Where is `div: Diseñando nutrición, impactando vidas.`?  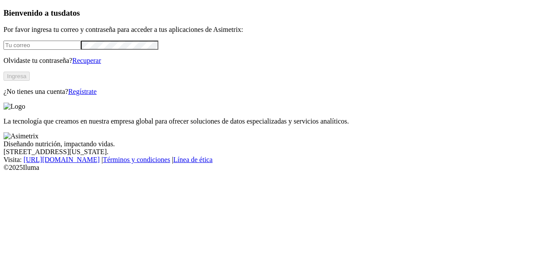
div: Diseñando nutrición, impactando vidas. is located at coordinates (280, 144).